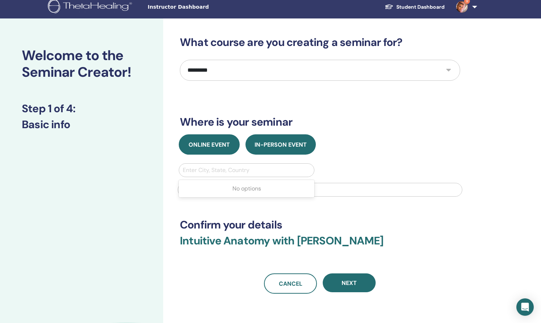  What do you see at coordinates (82, 109) in the screenshot?
I see `h3: Step 1 of 4 :` at bounding box center [82, 109].